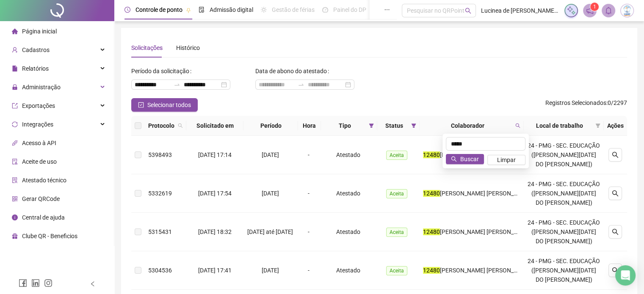  What do you see at coordinates (15, 106) in the screenshot?
I see `span: export` at bounding box center [15, 106].